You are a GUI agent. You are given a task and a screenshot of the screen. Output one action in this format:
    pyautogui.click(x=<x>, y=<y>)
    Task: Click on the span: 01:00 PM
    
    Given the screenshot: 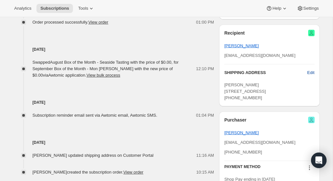 What is the action you would take?
    pyautogui.click(x=205, y=22)
    